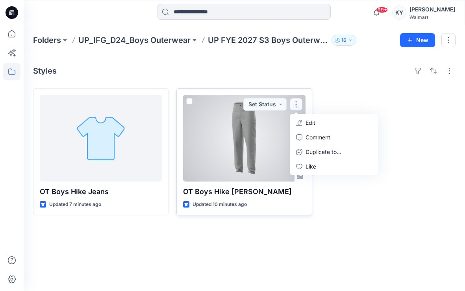 The height and width of the screenshot is (291, 465). Describe the element at coordinates (399, 13) in the screenshot. I see `div: KY` at that location.